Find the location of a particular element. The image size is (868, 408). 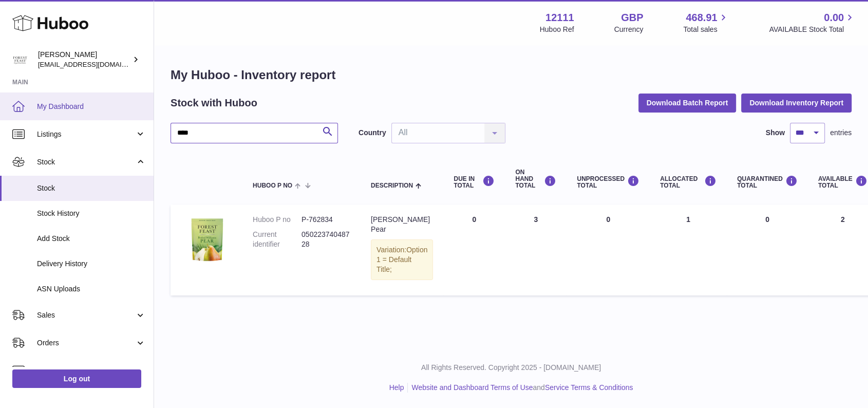

span: Add Stock is located at coordinates (92, 238).